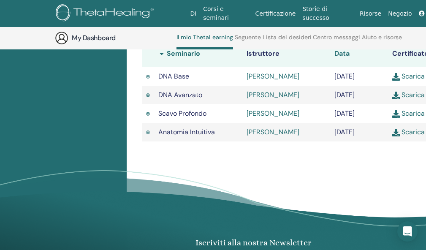 This screenshot has height=250, width=426. Describe the element at coordinates (370, 14) in the screenshot. I see `a: Risorse` at that location.